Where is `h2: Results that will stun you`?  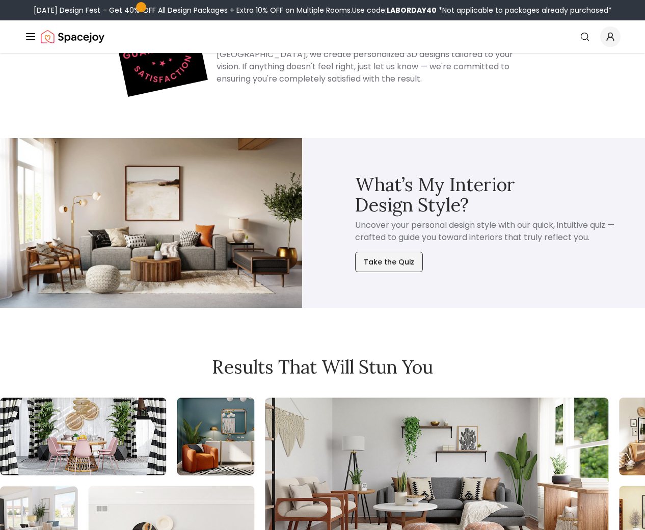
h2: Results that will stun you is located at coordinates (322, 367).